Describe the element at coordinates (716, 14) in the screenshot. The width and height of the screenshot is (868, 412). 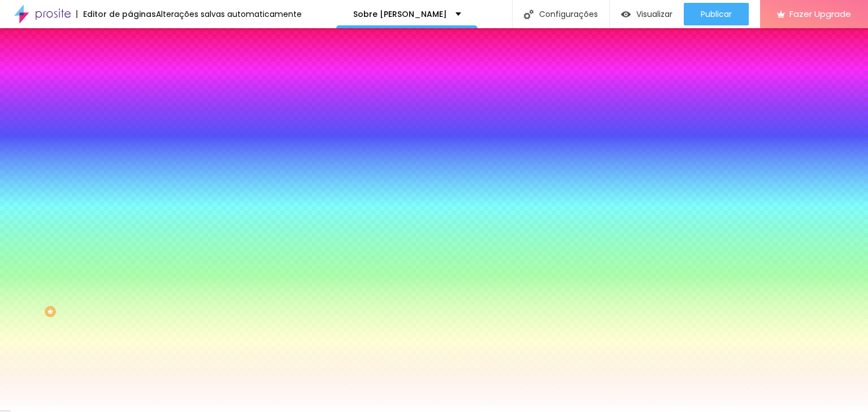
I see `span: Publicar` at that location.